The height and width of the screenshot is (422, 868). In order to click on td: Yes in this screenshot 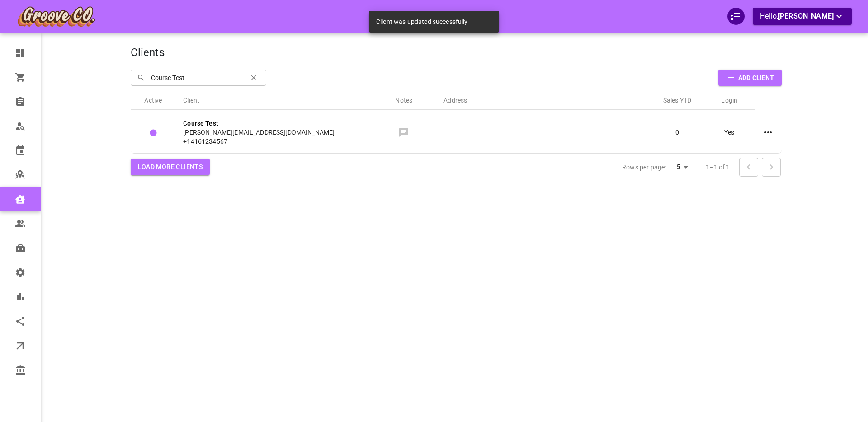, I will do `click(729, 133)`.